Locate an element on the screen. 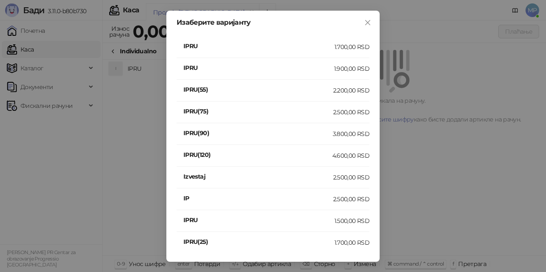 This screenshot has height=272, width=546. div: 2.200,00 RSD is located at coordinates (351, 90).